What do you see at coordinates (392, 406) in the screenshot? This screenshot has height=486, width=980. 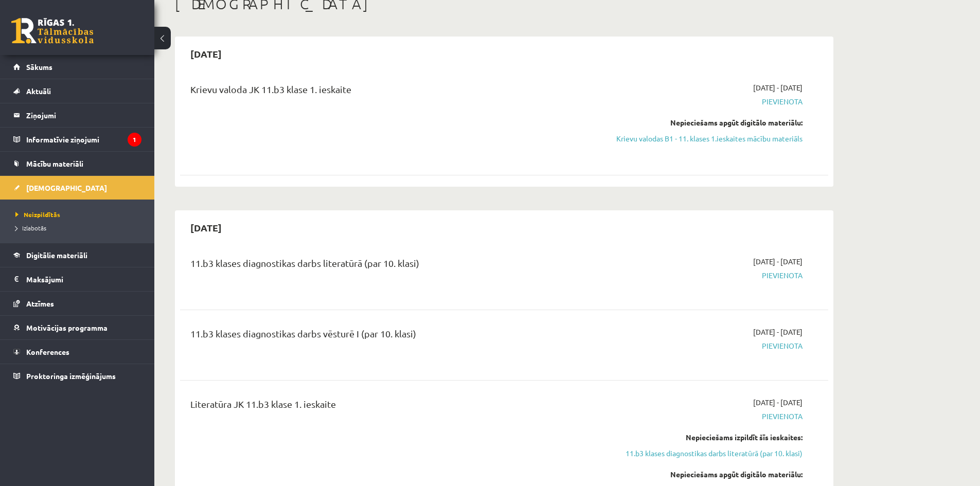 I see `div: Literatūra JK 11.b3 klase 1. ieskaite` at bounding box center [392, 406].